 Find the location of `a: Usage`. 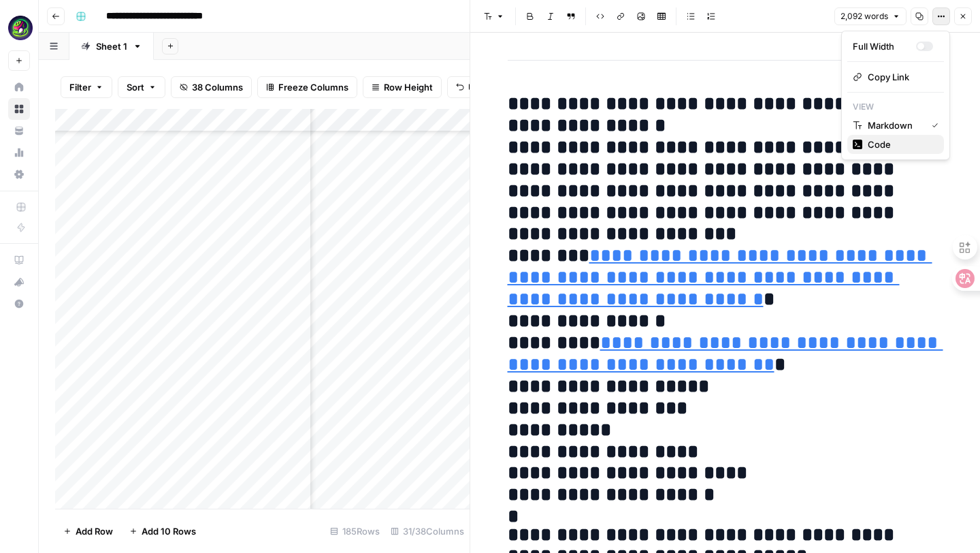

a: Usage is located at coordinates (19, 153).